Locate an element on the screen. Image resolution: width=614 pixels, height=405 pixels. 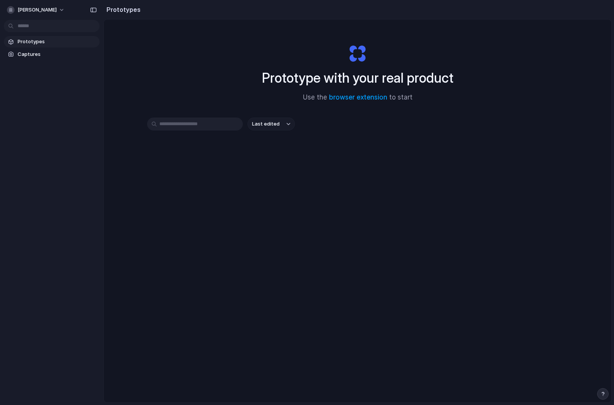
a: Prototypes is located at coordinates (52, 42).